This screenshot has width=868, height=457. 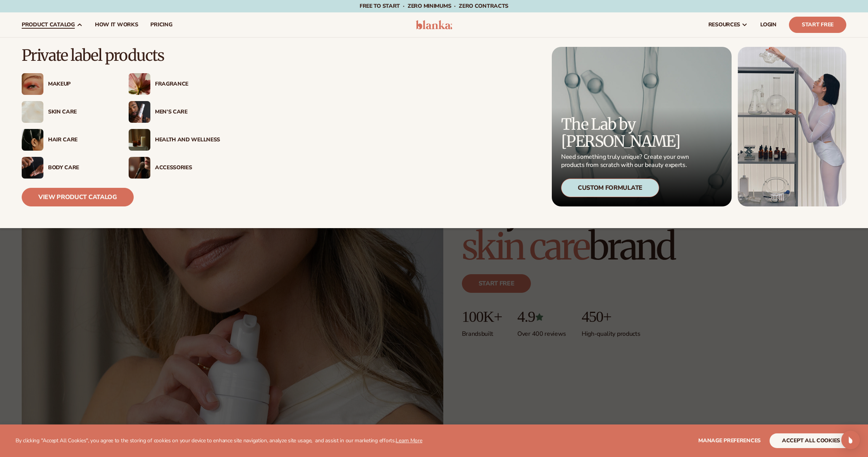 I want to click on div: Custom Formulate, so click(x=610, y=187).